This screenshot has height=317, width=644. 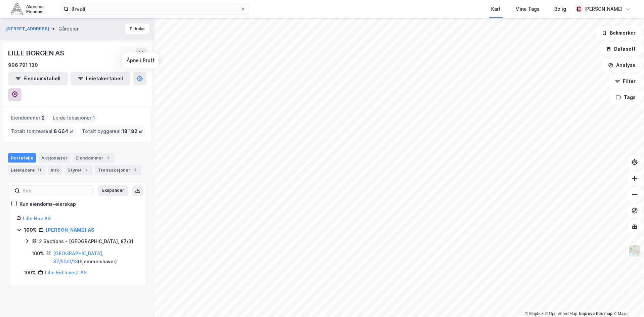 What do you see at coordinates (93, 158) in the screenshot?
I see `div: Eiendommer` at bounding box center [93, 158].